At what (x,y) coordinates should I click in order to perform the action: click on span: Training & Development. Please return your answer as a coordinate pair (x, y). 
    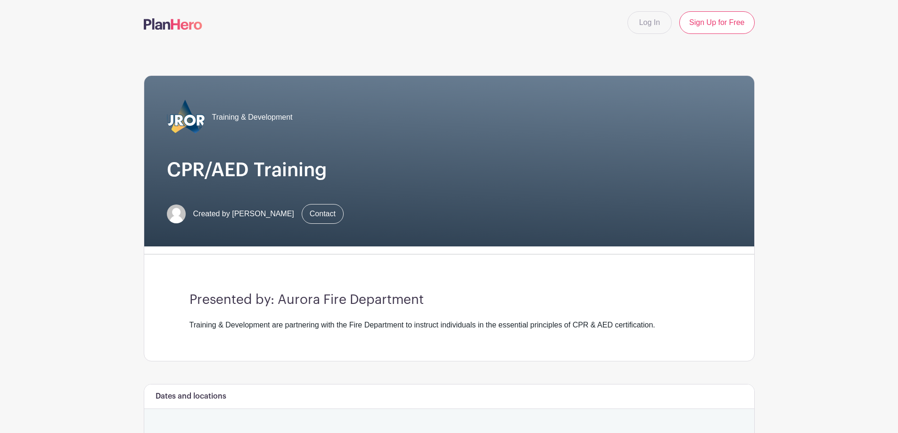
    Looking at the image, I should click on (252, 117).